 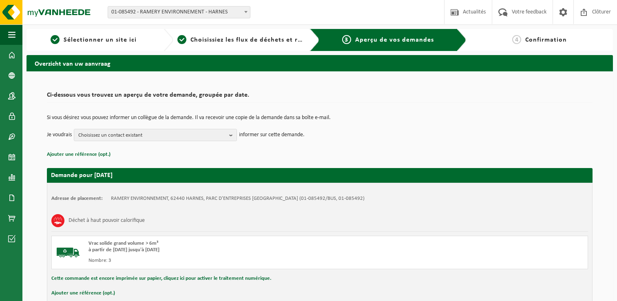 What do you see at coordinates (106, 221) in the screenshot?
I see `h3: Déchet à haut pouvoir calorifique` at bounding box center [106, 221].